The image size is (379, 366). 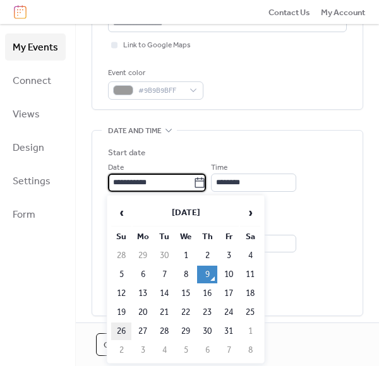 I want to click on span: Connect, so click(x=32, y=81).